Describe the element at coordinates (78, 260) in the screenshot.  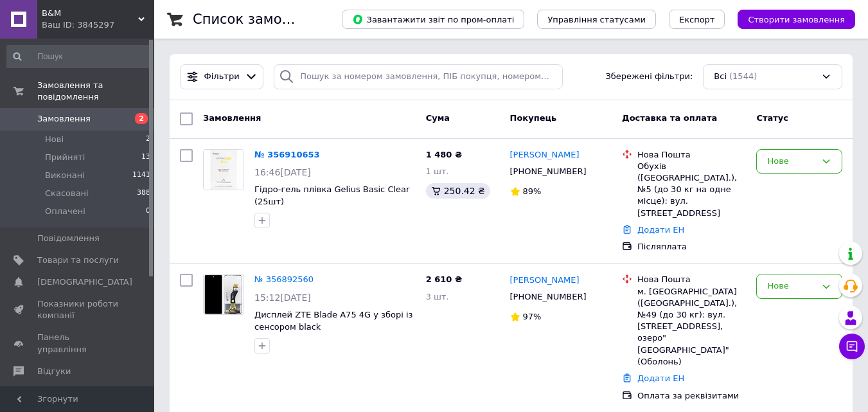
I see `span: Товари та послуги` at that location.